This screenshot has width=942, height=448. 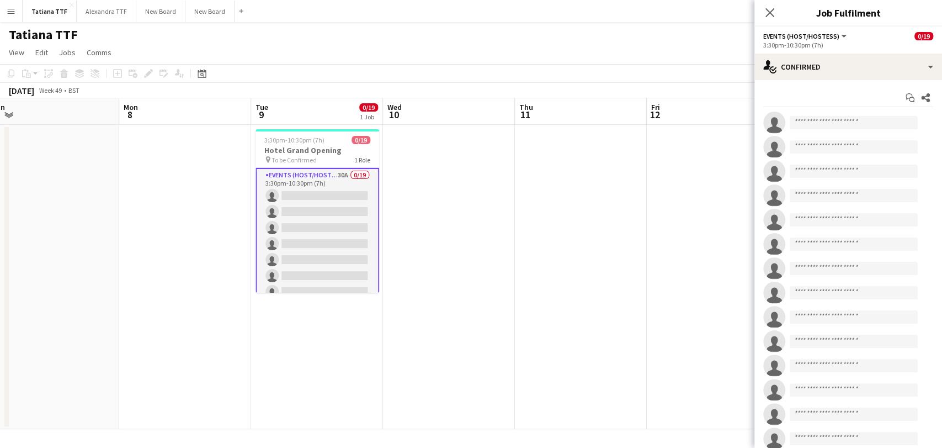 What do you see at coordinates (294, 140) in the screenshot?
I see `span: 3:30pm-10:30pm (7h)` at bounding box center [294, 140].